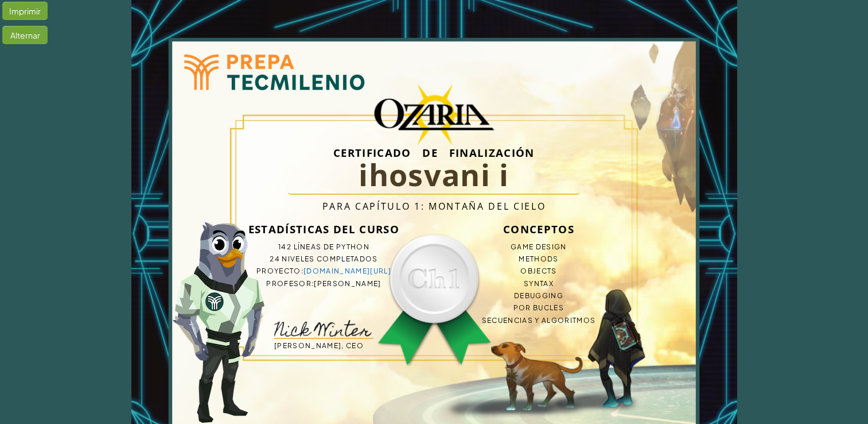 This screenshot has height=424, width=868. What do you see at coordinates (538, 320) in the screenshot?
I see `li: Secuencias y Algoritmos` at bounding box center [538, 320].